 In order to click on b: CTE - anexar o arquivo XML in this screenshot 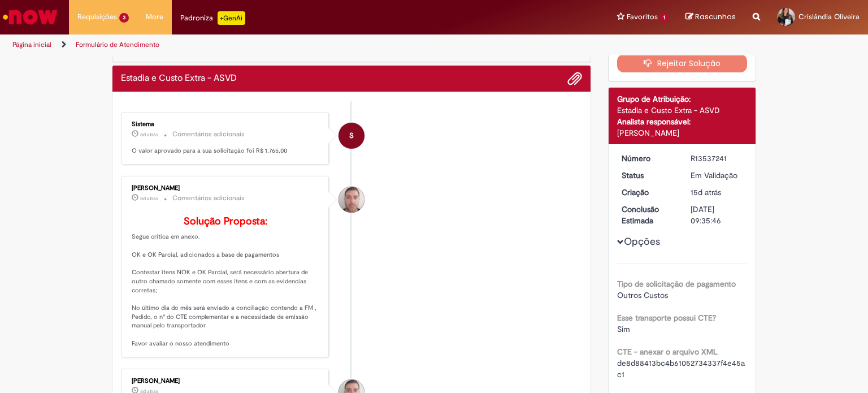, I will do `click(667, 351)`.